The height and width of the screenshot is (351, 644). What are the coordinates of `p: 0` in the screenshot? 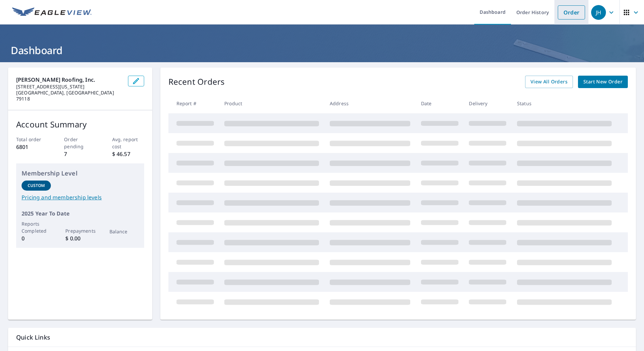 It's located at (36, 238).